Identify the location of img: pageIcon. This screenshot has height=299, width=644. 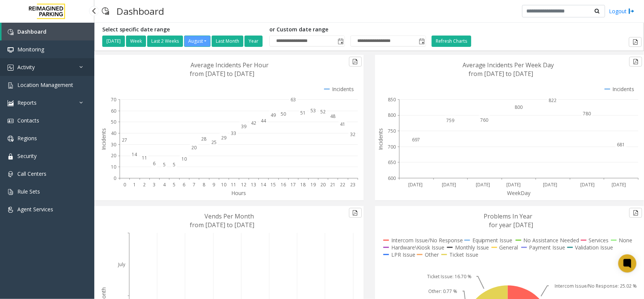
(105, 11).